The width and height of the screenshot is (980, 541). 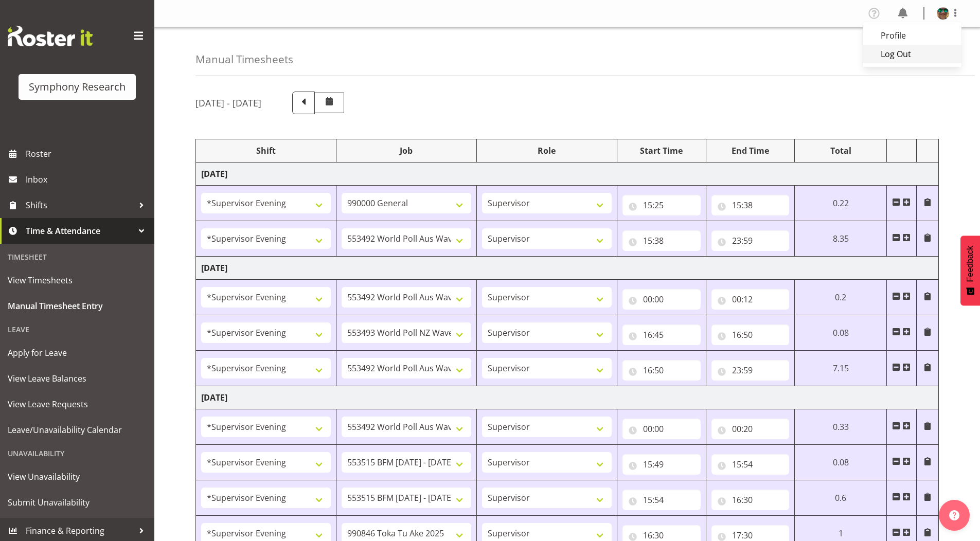 What do you see at coordinates (88, 179) in the screenshot?
I see `span: Inbox` at bounding box center [88, 179].